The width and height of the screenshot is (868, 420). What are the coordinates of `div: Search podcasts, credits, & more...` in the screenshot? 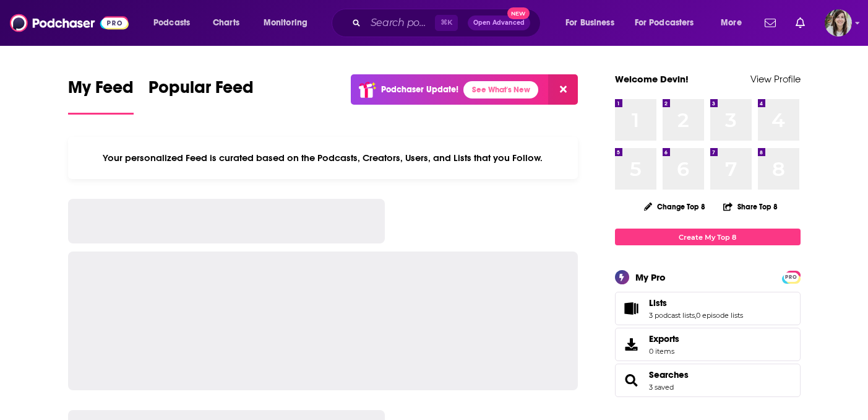 It's located at (448, 23).